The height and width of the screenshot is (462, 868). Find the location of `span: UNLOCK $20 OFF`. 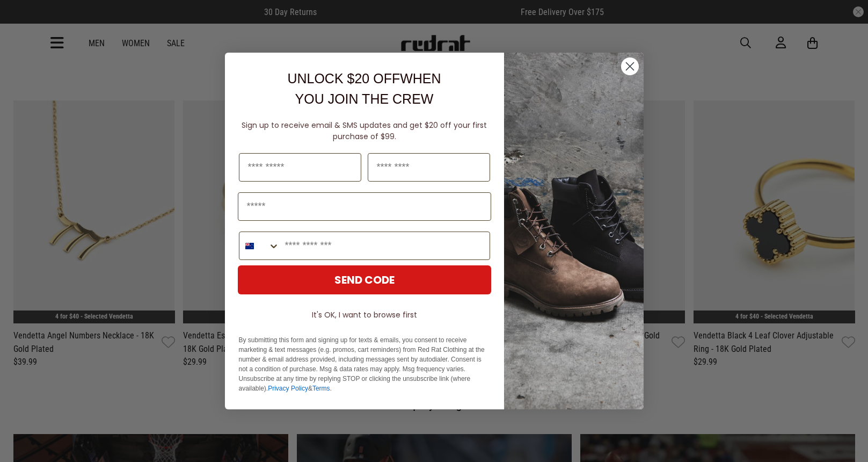

span: UNLOCK $20 OFF is located at coordinates (344, 78).